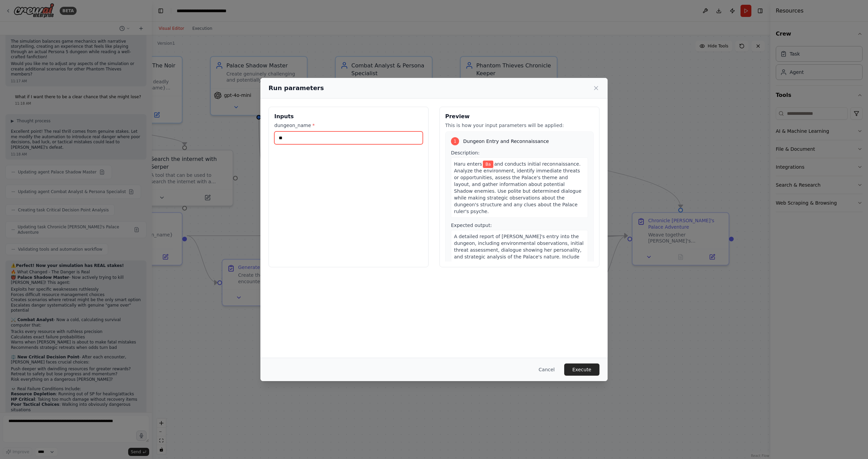 This screenshot has height=459, width=868. I want to click on h2: Run parameters, so click(296, 88).